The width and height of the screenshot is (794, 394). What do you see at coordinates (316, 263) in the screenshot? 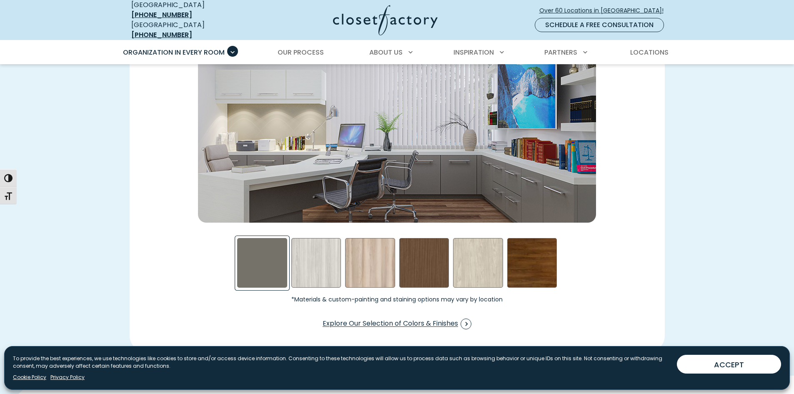
I see `div: First Dance Swatch` at bounding box center [316, 263].